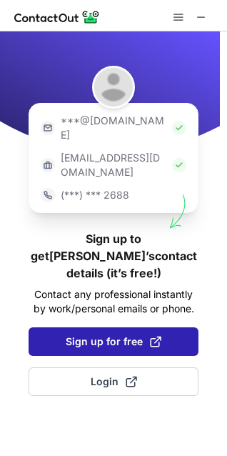  I want to click on button: Sign up for free, so click(114, 341).